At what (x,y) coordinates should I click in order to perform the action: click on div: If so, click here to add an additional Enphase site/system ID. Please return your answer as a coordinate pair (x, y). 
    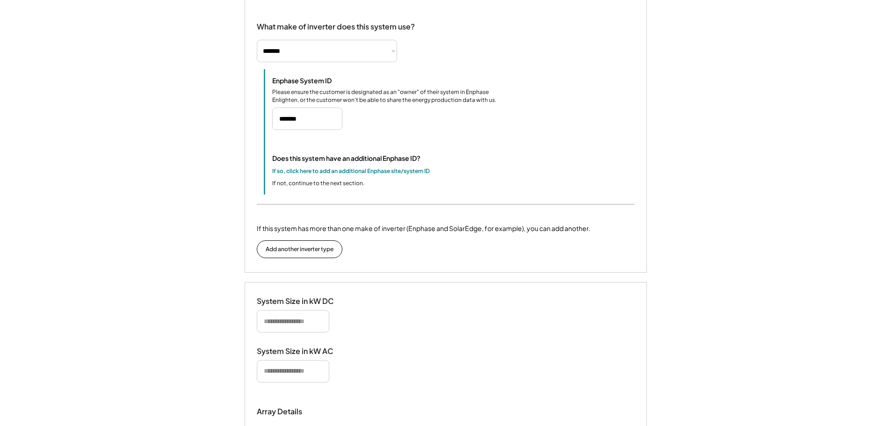
    Looking at the image, I should click on (351, 171).